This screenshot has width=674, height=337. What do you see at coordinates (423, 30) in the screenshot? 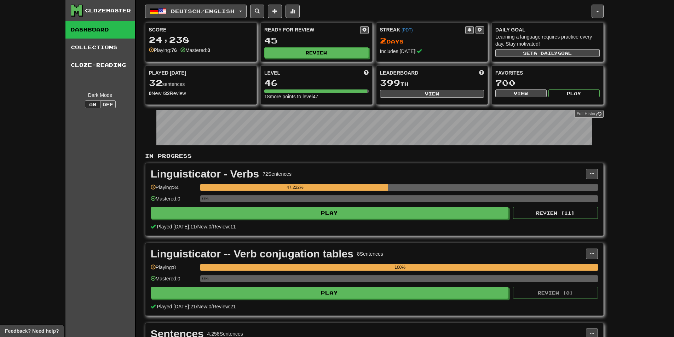
I see `div: Streak` at bounding box center [423, 30].